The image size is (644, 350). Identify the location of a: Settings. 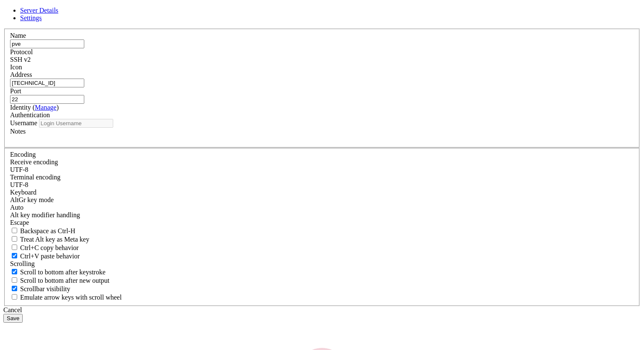
(31, 18).